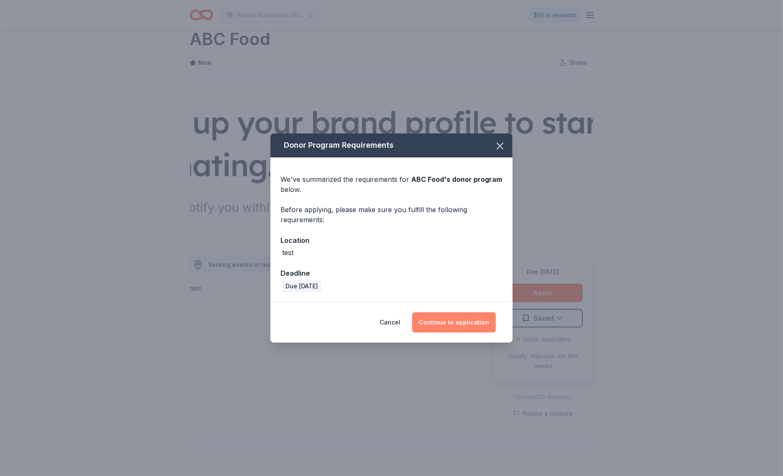  What do you see at coordinates (392, 273) in the screenshot?
I see `div: Deadline` at bounding box center [392, 273].